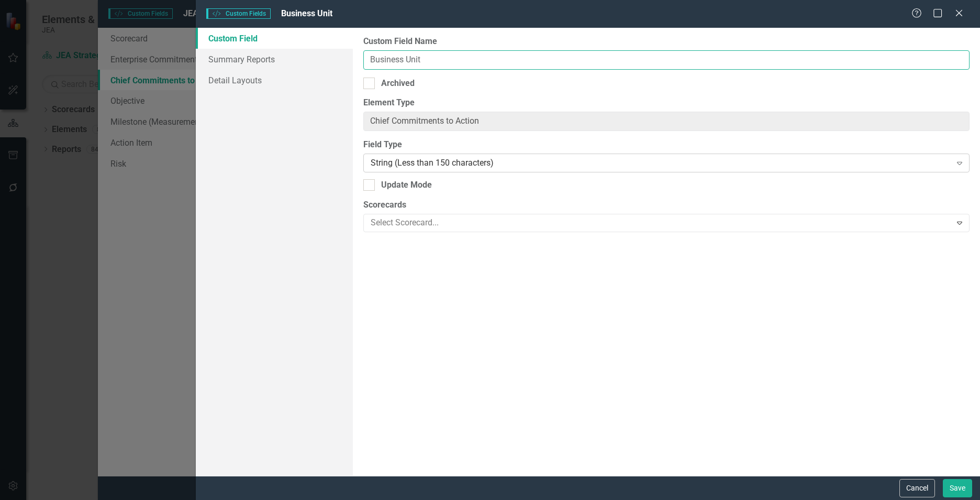 The image size is (980, 500). Describe the element at coordinates (666, 60) in the screenshot. I see `input: Custom Field Name` at that location.